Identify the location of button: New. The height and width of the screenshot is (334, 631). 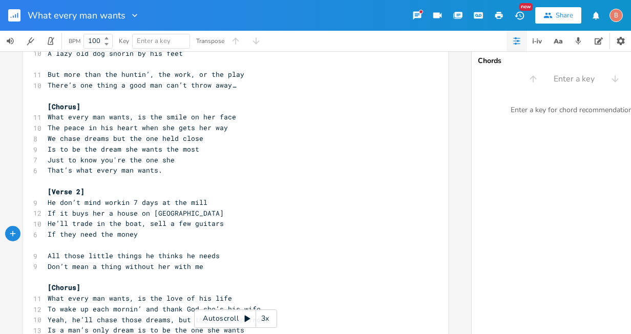
(520, 15).